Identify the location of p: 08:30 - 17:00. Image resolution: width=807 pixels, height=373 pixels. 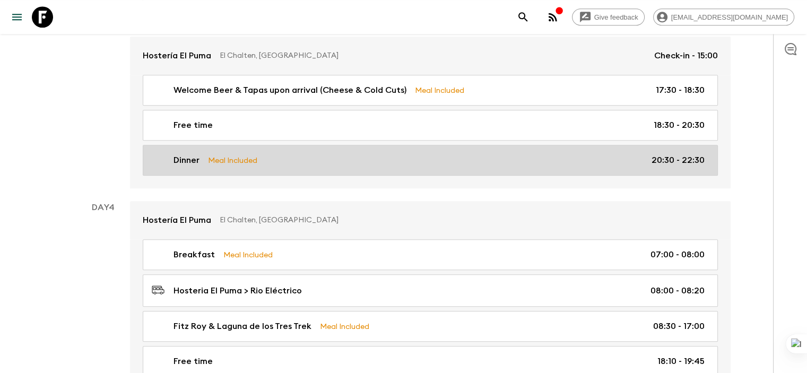
(679, 326).